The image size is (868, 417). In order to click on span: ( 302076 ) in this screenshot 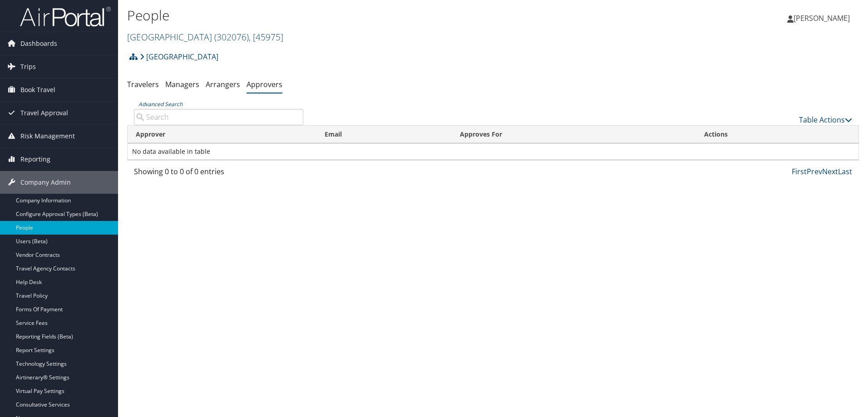, I will do `click(232, 37)`.